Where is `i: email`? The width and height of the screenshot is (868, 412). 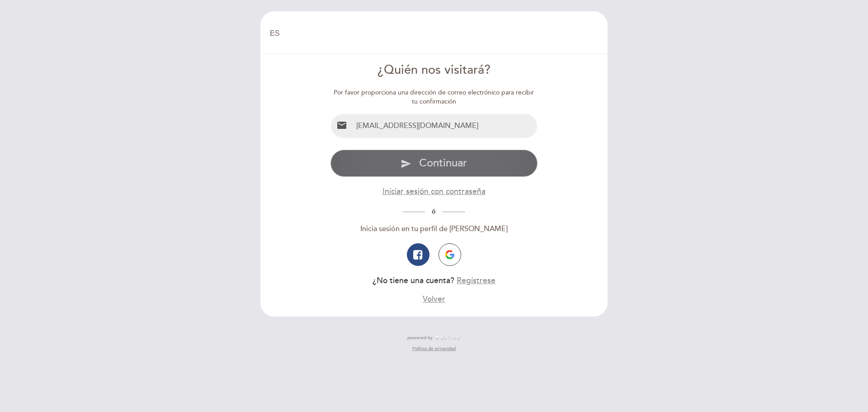 i: email is located at coordinates (342, 126).